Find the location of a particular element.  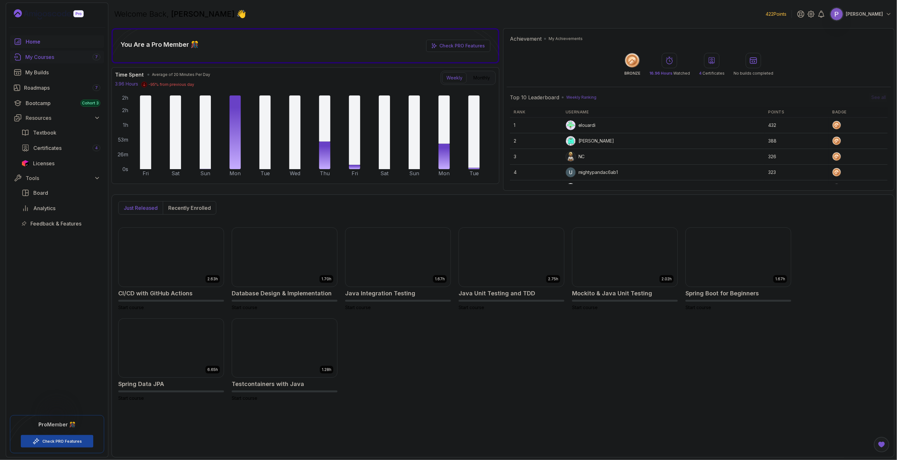

a: CI/CD with GitHub Actions card2.63hCI/CD with GitHub ActionsStart course is located at coordinates (171, 269).